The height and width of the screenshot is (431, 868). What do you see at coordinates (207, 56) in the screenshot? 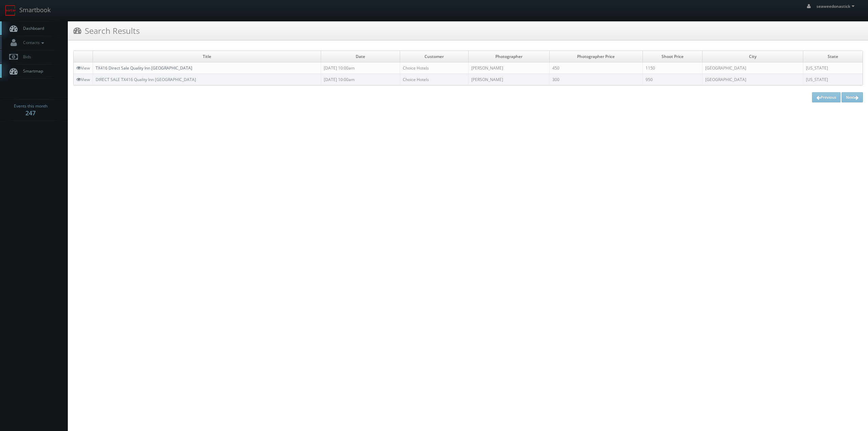
I see `td: Title` at bounding box center [207, 56].